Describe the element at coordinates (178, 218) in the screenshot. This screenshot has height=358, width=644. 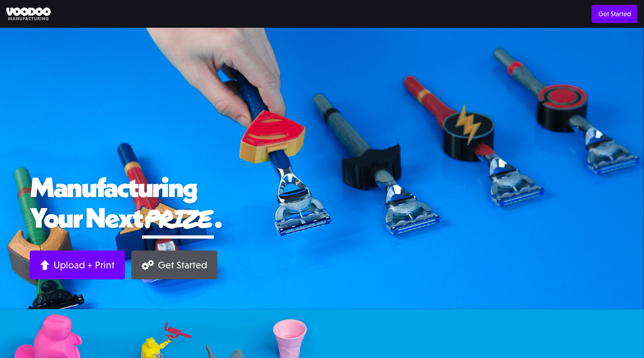
I see `span: prize` at that location.